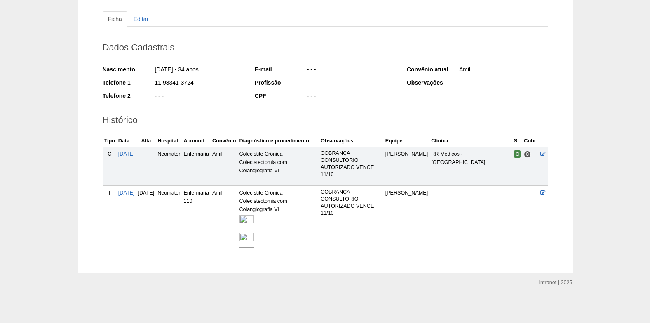 This screenshot has width=650, height=323. Describe the element at coordinates (224, 141) in the screenshot. I see `th: Convênio` at that location.